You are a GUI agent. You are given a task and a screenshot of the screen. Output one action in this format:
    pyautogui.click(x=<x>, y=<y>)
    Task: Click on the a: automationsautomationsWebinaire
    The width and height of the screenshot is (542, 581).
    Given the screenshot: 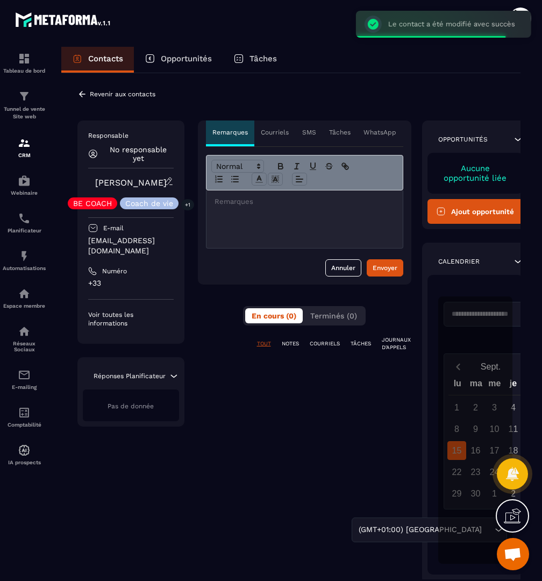 What is the action you would take?
    pyautogui.click(x=24, y=185)
    